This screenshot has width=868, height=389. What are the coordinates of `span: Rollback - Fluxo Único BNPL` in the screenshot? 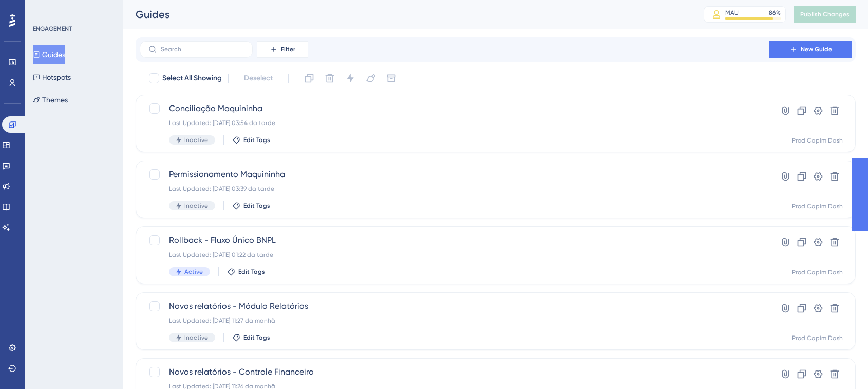 It's located at (455, 240).